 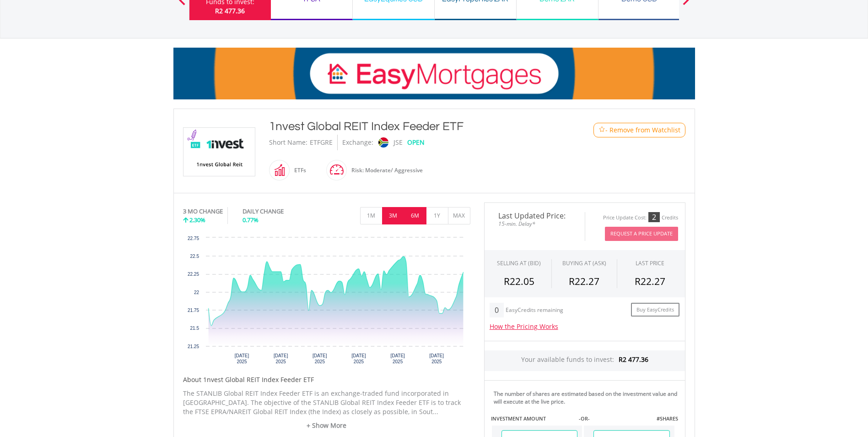 What do you see at coordinates (670, 217) in the screenshot?
I see `div: Credits` at bounding box center [670, 217].